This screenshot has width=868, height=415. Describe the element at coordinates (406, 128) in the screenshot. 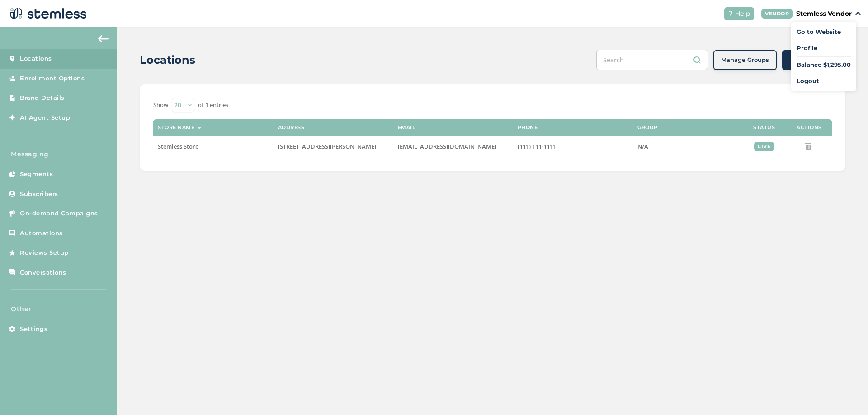

I see `label: Email` at that location.